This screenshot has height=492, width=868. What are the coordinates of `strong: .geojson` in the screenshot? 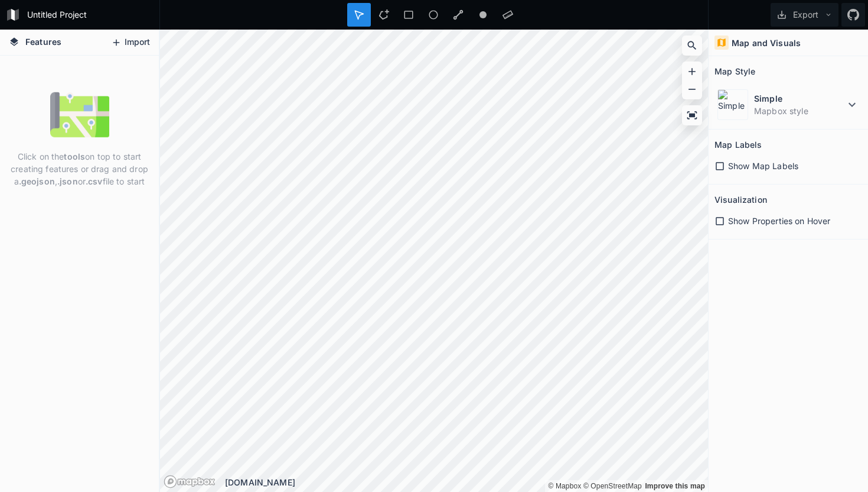 It's located at (36, 180).